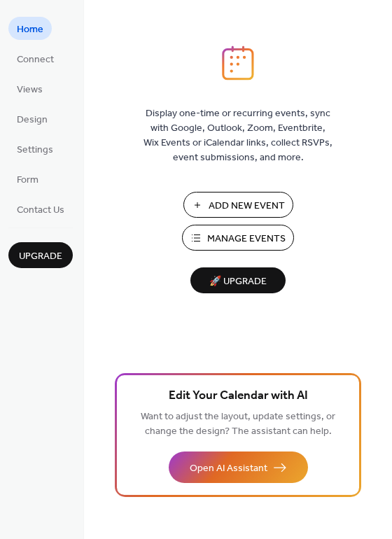  I want to click on span: Open AI Assistant, so click(228, 468).